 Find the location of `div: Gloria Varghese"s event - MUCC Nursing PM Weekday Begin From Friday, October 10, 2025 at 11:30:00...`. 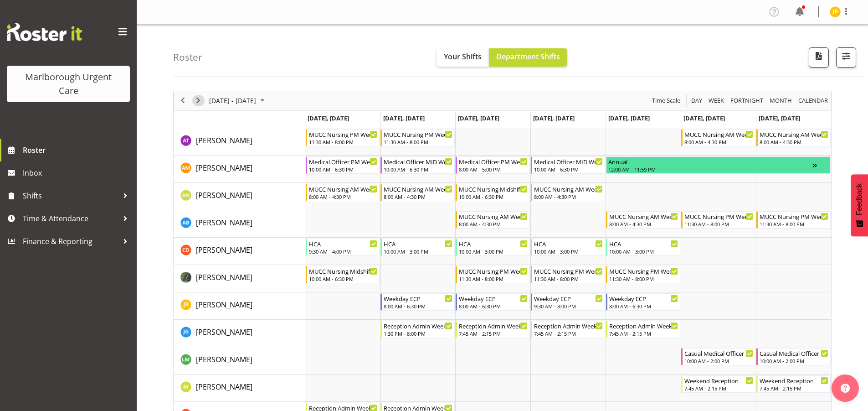

div: Gloria Varghese"s event - MUCC Nursing PM Weekday Begin From Friday, October 10, 2025 at 11:30:00... is located at coordinates (643, 274).